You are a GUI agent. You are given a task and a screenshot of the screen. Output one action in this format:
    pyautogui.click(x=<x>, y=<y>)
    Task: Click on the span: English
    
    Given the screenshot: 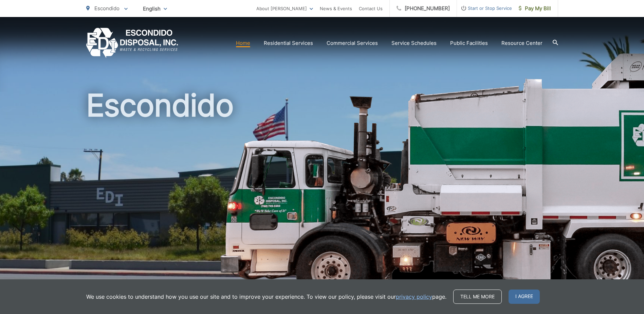 What is the action you would take?
    pyautogui.click(x=155, y=8)
    